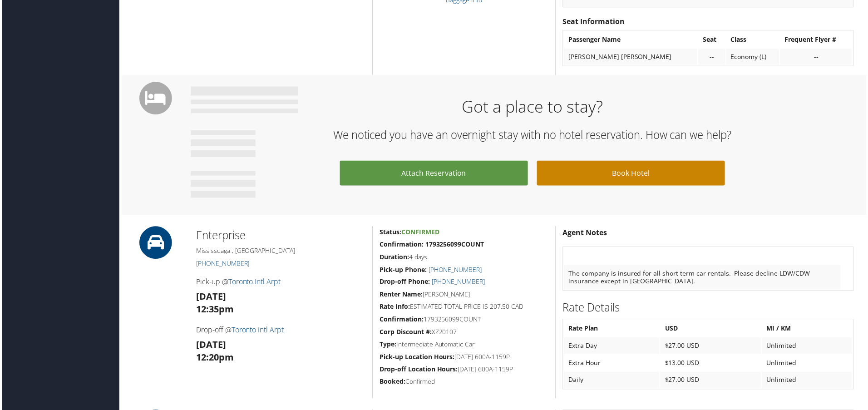 This screenshot has height=410, width=868. Describe the element at coordinates (809, 330) in the screenshot. I see `th: MI / KM` at that location.